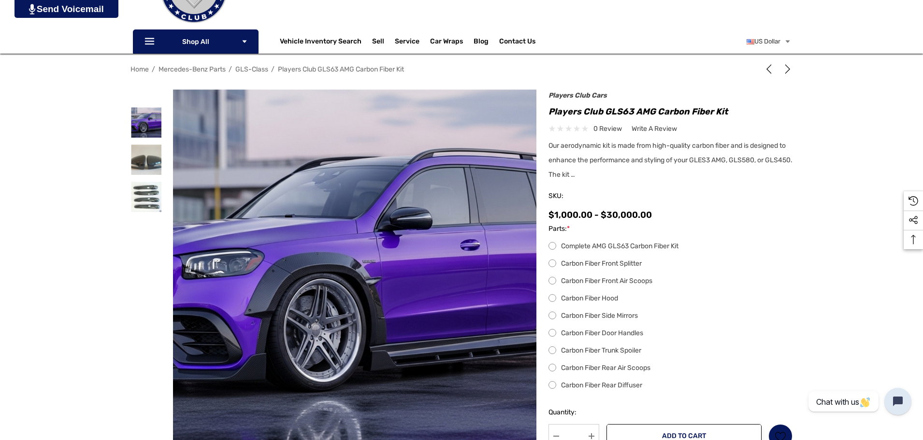 This screenshot has height=440, width=923. What do you see at coordinates (383, 42) in the screenshot?
I see `a: Sell` at bounding box center [383, 42].